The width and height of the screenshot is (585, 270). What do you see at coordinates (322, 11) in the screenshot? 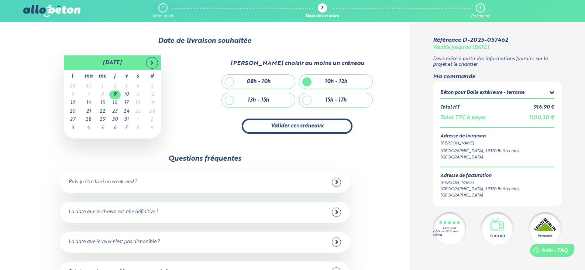
I see `a: 2 Date de livraison` at bounding box center [322, 11].